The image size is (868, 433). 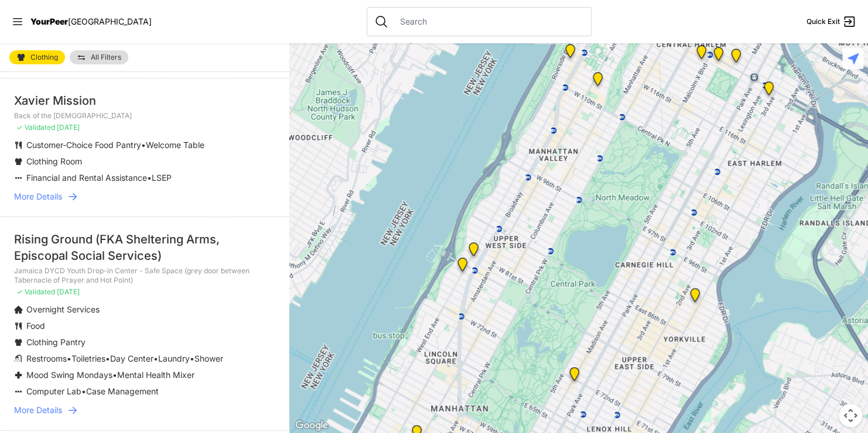 What do you see at coordinates (36, 326) in the screenshot?
I see `span: Food` at bounding box center [36, 326].